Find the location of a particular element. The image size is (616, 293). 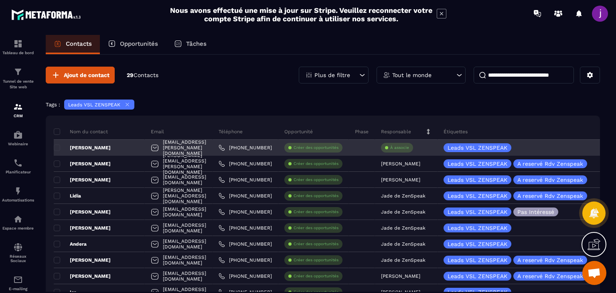

p: Planificateur is located at coordinates (18, 172).